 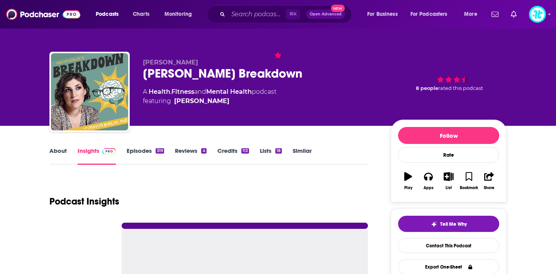 What do you see at coordinates (428, 188) in the screenshot?
I see `div: Apps` at bounding box center [428, 188].